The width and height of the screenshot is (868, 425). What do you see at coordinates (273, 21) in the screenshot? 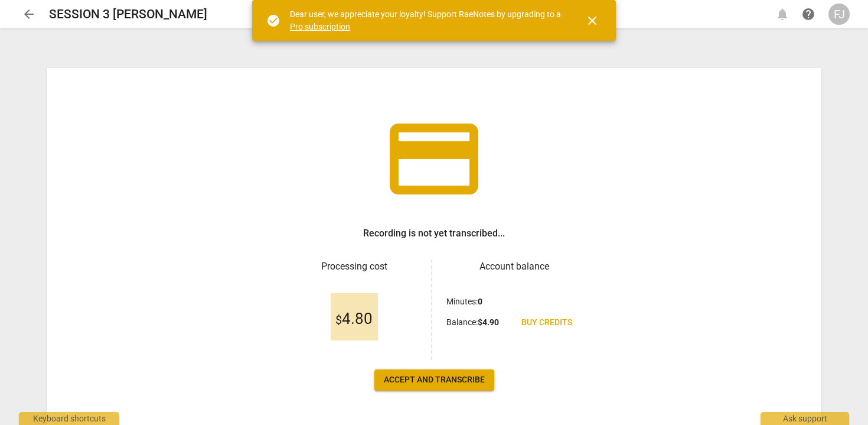
I see `span: check_circle` at bounding box center [273, 21].